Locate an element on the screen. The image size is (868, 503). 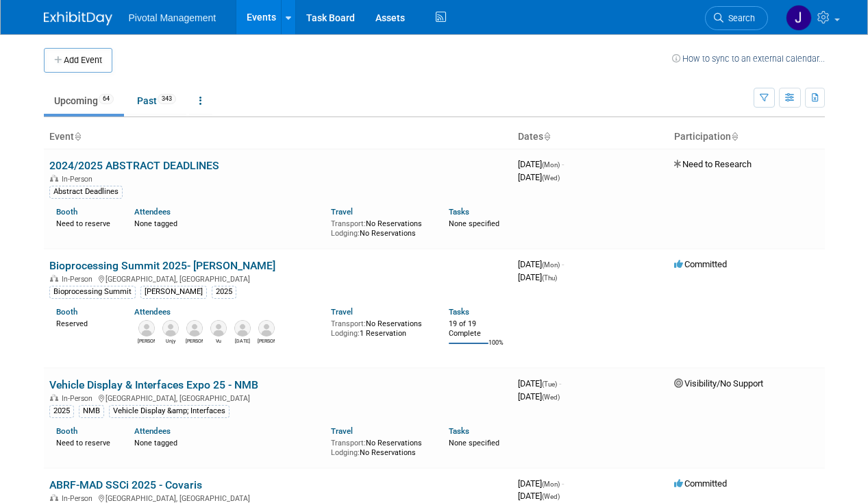
span: (Tue) is located at coordinates (550, 384).